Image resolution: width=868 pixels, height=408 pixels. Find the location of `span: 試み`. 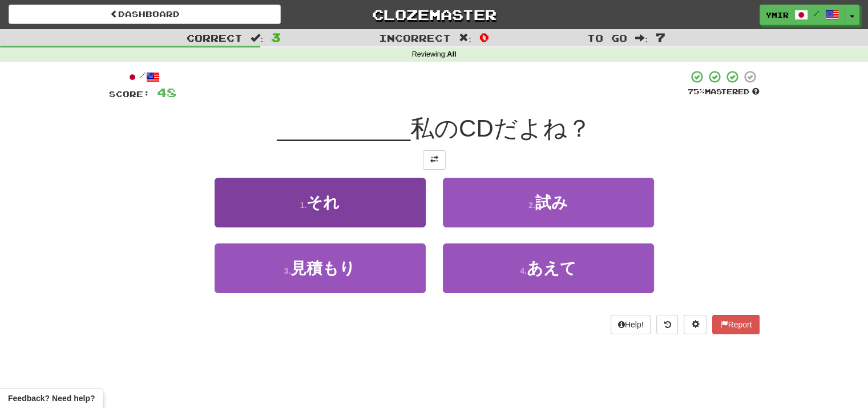

span: 試み is located at coordinates (552, 202).